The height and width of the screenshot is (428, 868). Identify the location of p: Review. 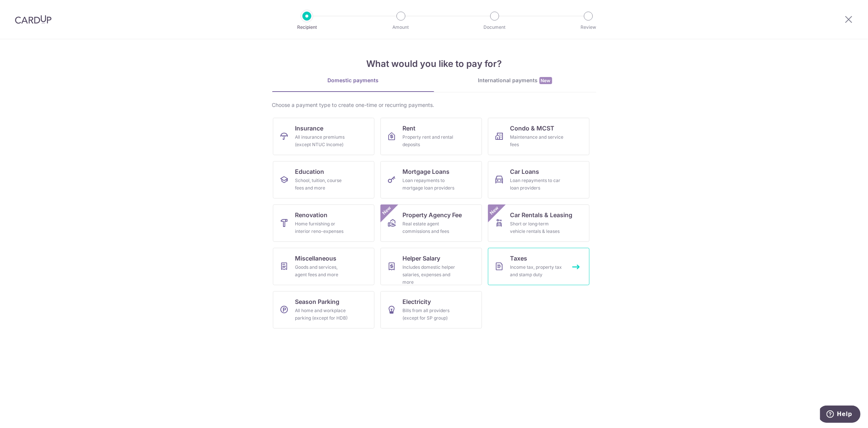
(588, 28).